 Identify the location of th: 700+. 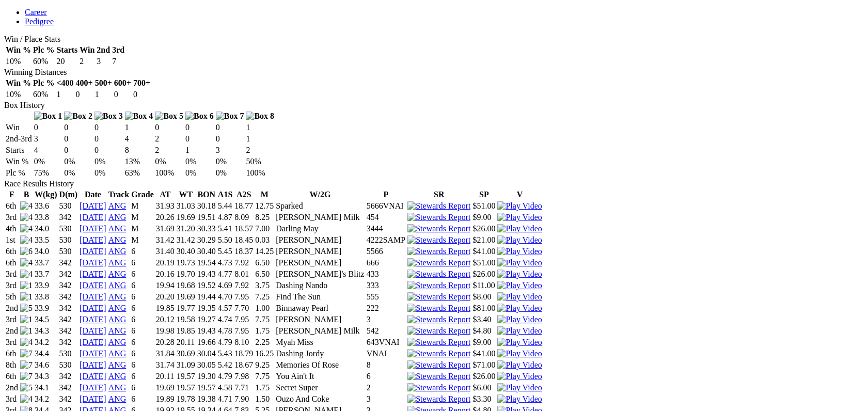
(142, 83).